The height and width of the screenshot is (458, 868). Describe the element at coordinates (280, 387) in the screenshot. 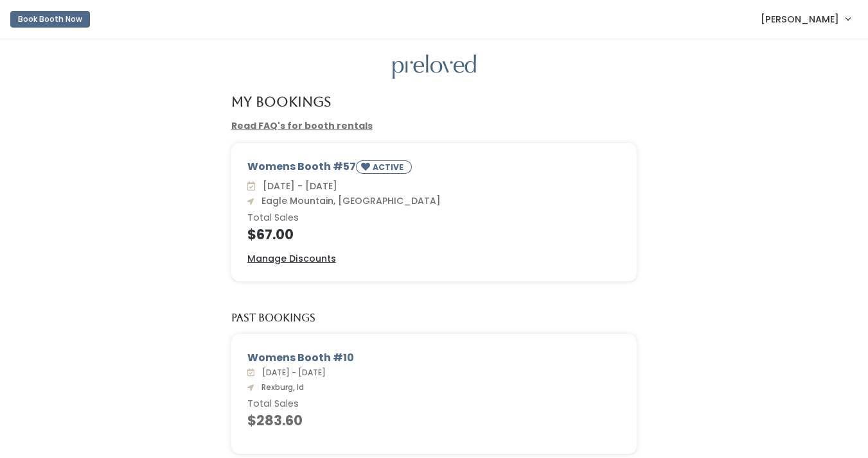

I see `span: Rexburg, Id` at that location.